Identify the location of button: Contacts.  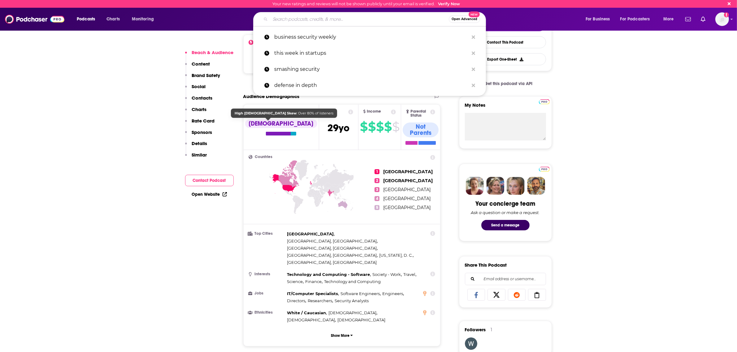
(199, 101).